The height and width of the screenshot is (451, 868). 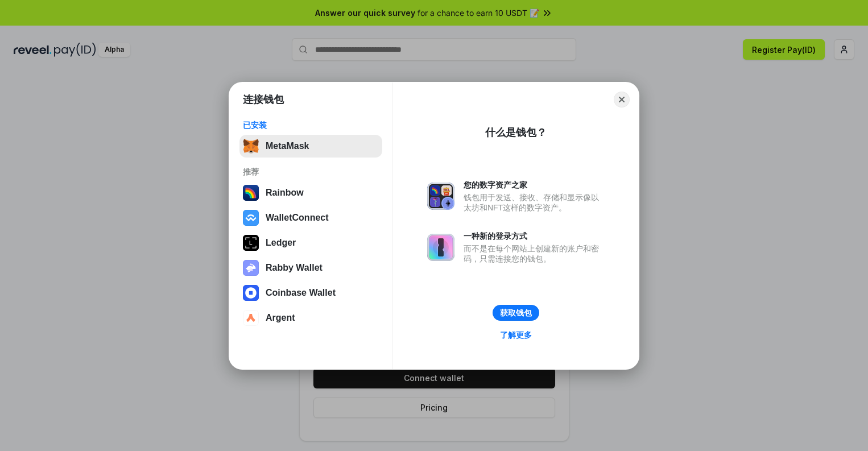 I want to click on button: Rainbow, so click(x=310, y=192).